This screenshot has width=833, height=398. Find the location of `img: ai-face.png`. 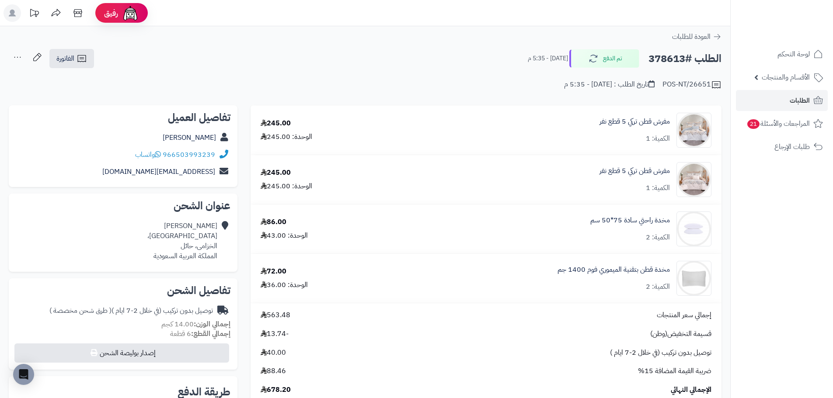

img: ai-face.png is located at coordinates (130, 13).